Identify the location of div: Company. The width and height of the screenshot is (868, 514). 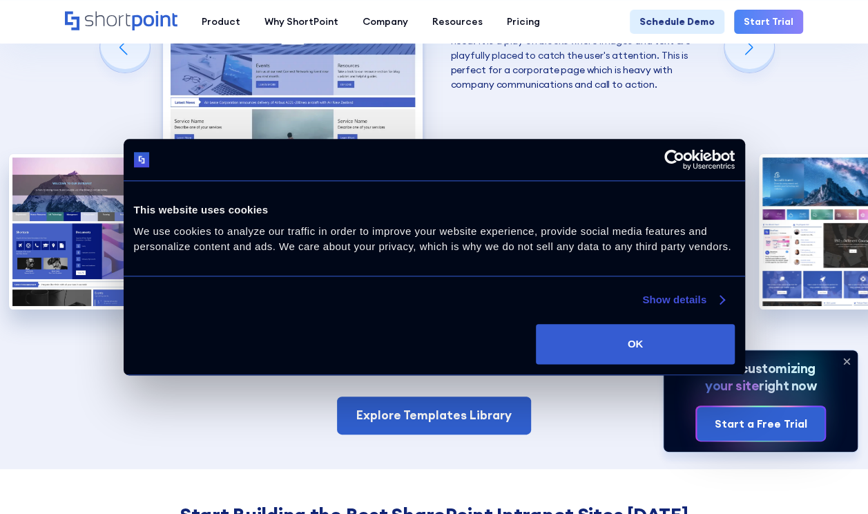
(385, 21).